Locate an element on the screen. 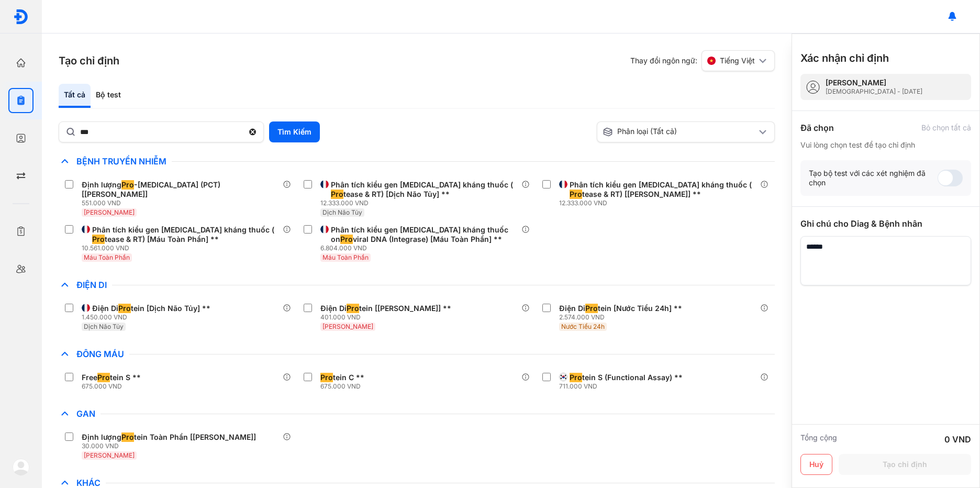  div: Thay đổi ngôn ngữ: is located at coordinates (702, 60).